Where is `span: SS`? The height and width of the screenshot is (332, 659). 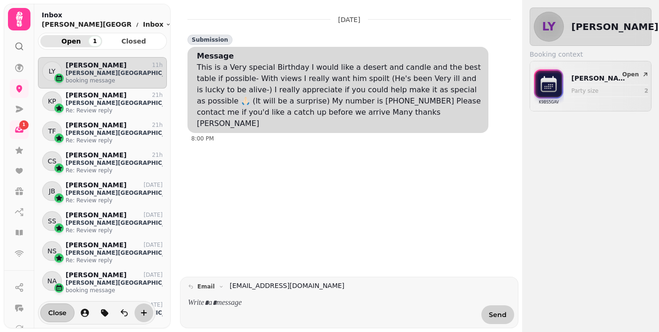 span: SS is located at coordinates (52, 221).